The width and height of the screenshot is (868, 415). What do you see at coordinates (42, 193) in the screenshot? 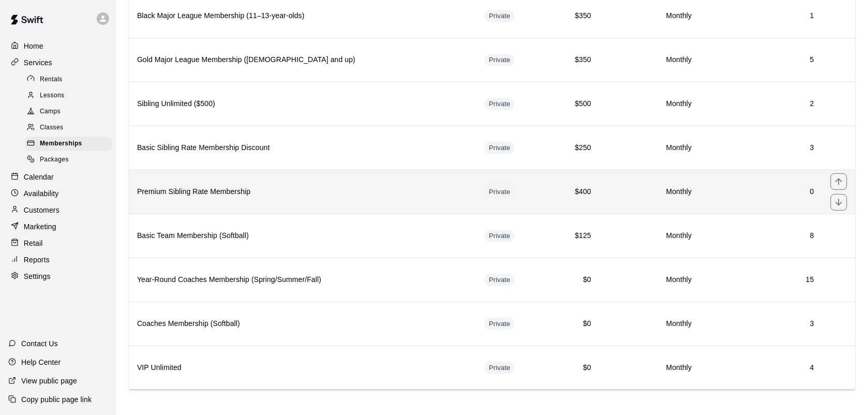
I see `p: Availability` at bounding box center [42, 193].